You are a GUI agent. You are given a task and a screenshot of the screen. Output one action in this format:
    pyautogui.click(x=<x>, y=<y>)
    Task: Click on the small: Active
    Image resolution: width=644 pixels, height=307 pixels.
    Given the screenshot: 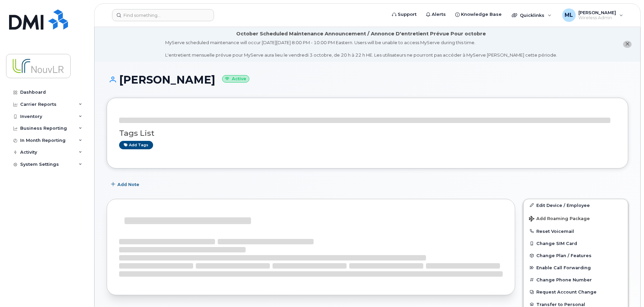 What is the action you would take?
    pyautogui.click(x=236, y=79)
    